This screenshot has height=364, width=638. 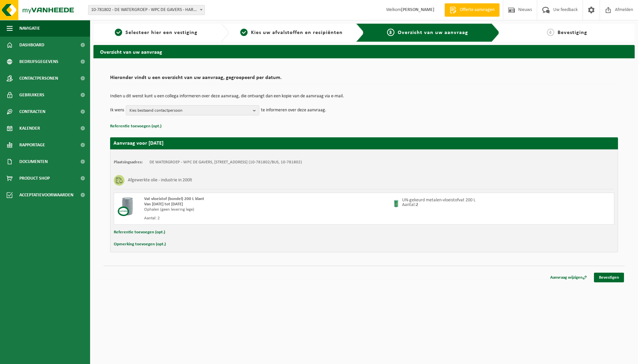 I want to click on p: UN-gekeurd metalen-vloeistofvat 200 L, so click(x=439, y=200).